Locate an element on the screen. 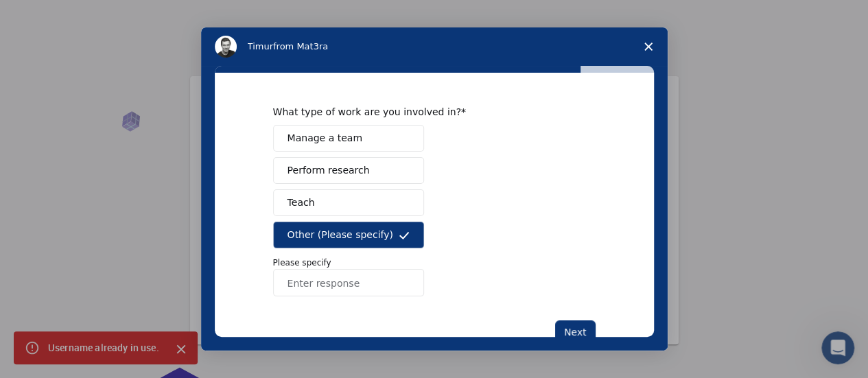 Image resolution: width=868 pixels, height=378 pixels. div: What type of work are you involved in? is located at coordinates (424, 112).